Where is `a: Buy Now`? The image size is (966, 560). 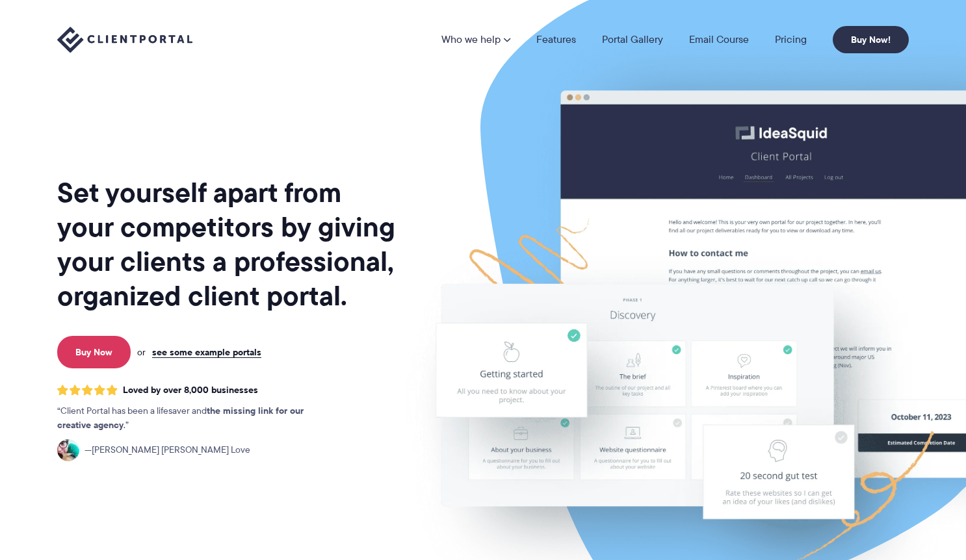
a: Buy Now is located at coordinates (94, 352).